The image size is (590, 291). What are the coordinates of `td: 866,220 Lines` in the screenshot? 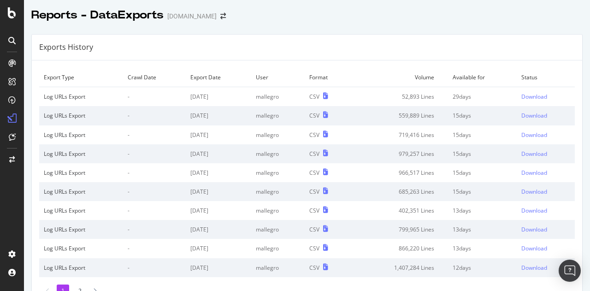 It's located at (399, 248).